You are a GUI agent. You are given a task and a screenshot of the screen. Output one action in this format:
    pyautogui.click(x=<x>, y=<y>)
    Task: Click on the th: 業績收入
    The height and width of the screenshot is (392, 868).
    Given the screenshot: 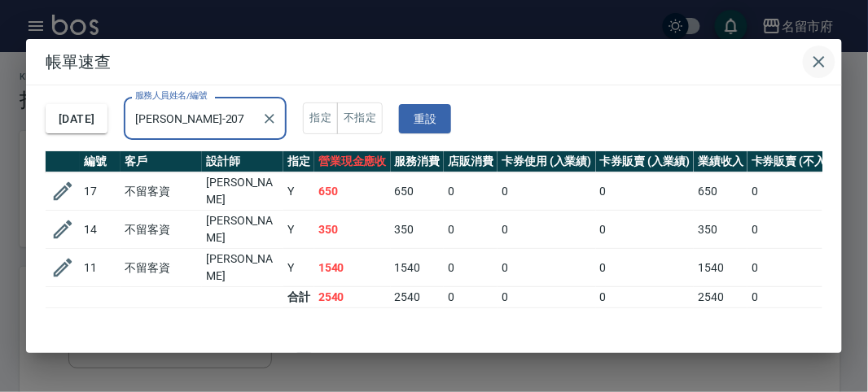 What is the action you would take?
    pyautogui.click(x=721, y=162)
    